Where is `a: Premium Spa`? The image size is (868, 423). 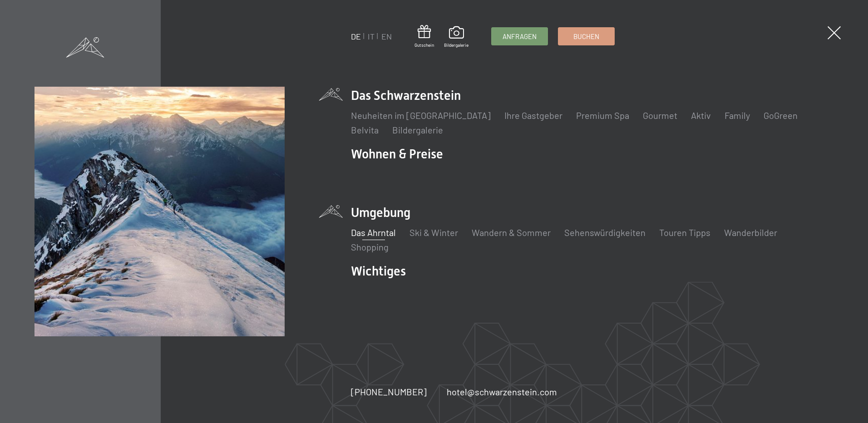
a: Premium Spa is located at coordinates (602, 115).